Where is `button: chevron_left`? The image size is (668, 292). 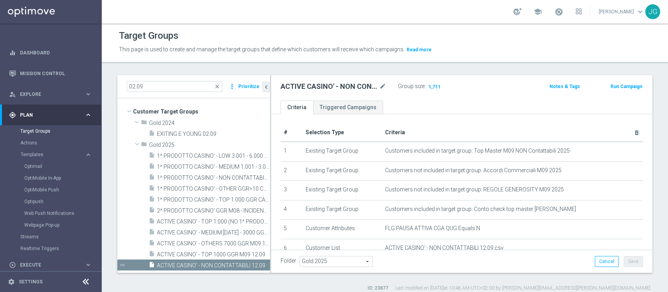 button: chevron_left is located at coordinates (266, 87).